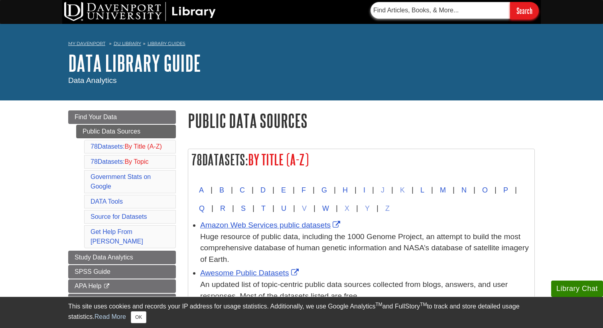 Image resolution: width=603 pixels, height=328 pixels. I want to click on h1: Public Data Sources, so click(361, 120).